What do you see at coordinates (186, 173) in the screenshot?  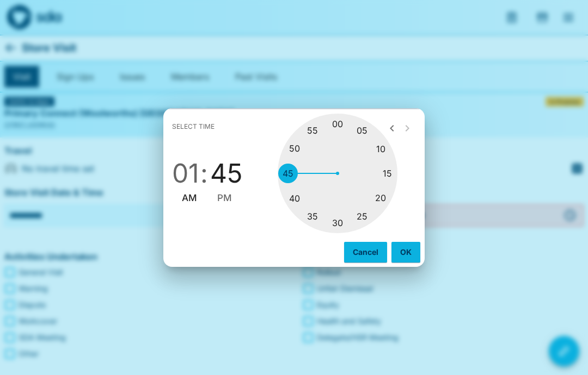 I see `button: 01` at bounding box center [186, 173].